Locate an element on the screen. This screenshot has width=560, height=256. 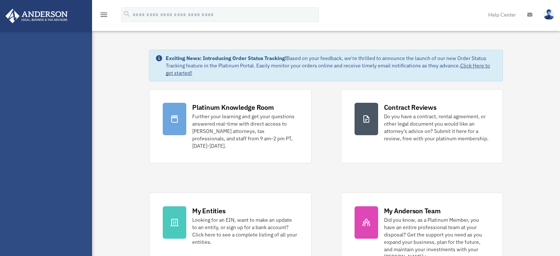
div: Based on your feedback, we're thrilled to announce the launch of our new Order Status Tracking fe... is located at coordinates (331, 66).